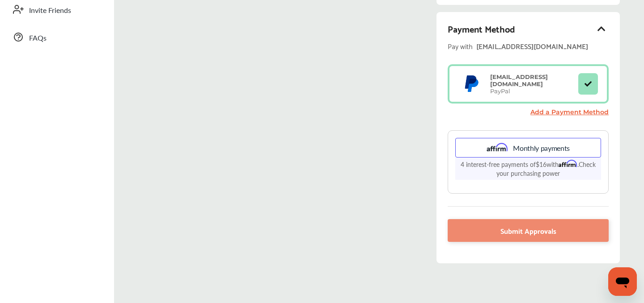  Describe the element at coordinates (460, 45) in the screenshot. I see `span: Pay with` at that location.